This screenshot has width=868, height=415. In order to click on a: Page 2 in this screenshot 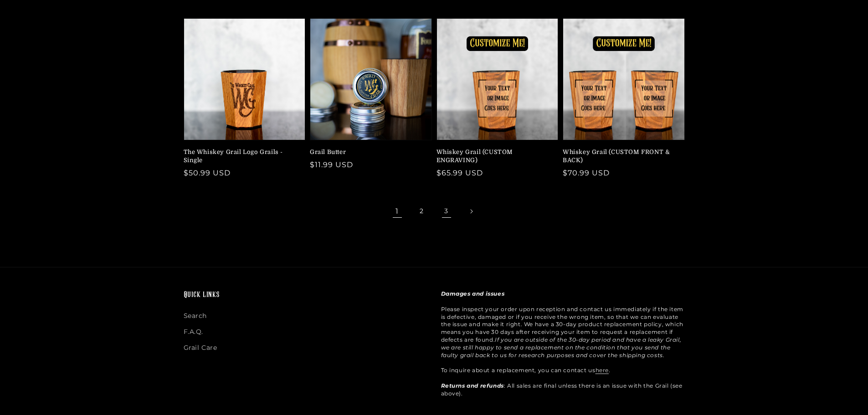, I will do `click(422, 211)`.